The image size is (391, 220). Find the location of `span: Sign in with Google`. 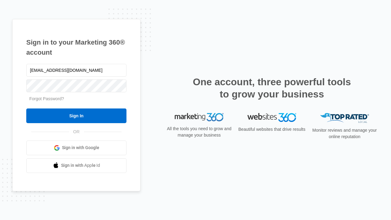

span: Sign in with Google is located at coordinates (81, 148).